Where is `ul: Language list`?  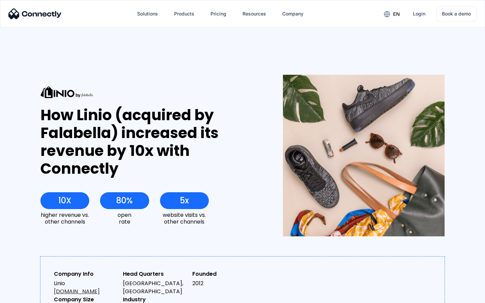
ul: Language list is located at coordinates (27, 296).